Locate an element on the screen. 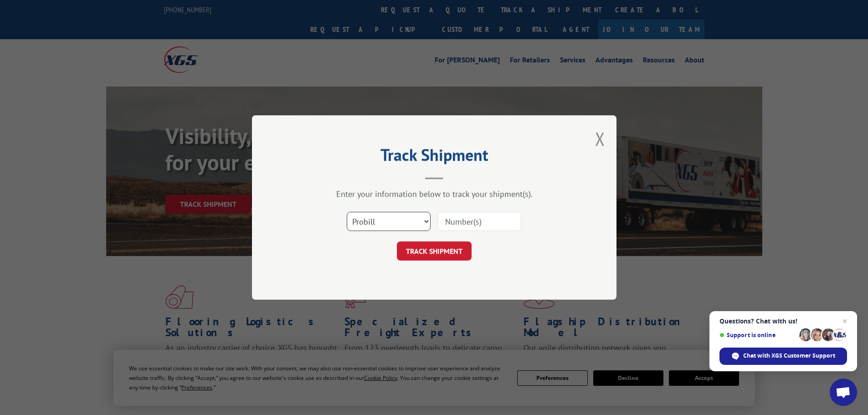 The height and width of the screenshot is (415, 868). h2: Track Shipment is located at coordinates (434, 157).